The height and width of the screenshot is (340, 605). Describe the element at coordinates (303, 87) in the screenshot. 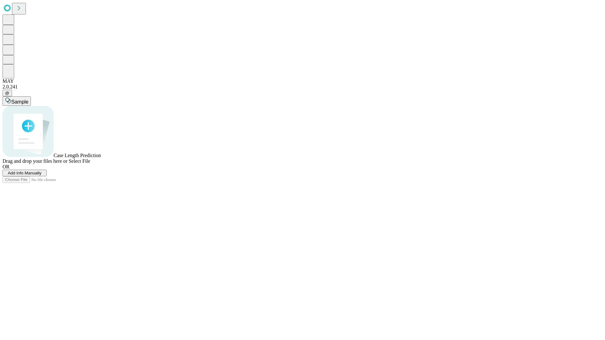

I see `div: 2.0.241` at that location.